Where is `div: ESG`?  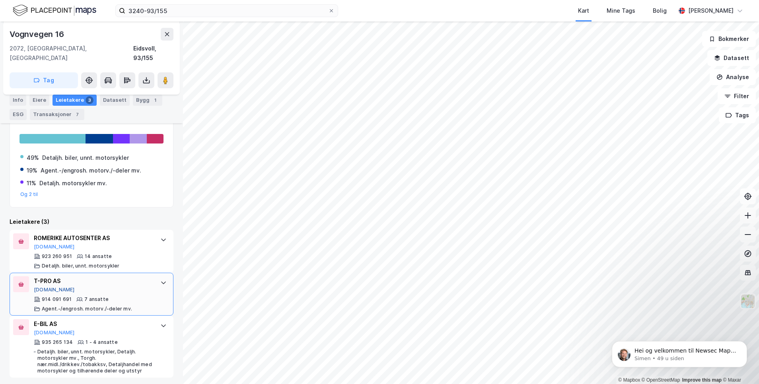
div: ESG is located at coordinates (18, 115).